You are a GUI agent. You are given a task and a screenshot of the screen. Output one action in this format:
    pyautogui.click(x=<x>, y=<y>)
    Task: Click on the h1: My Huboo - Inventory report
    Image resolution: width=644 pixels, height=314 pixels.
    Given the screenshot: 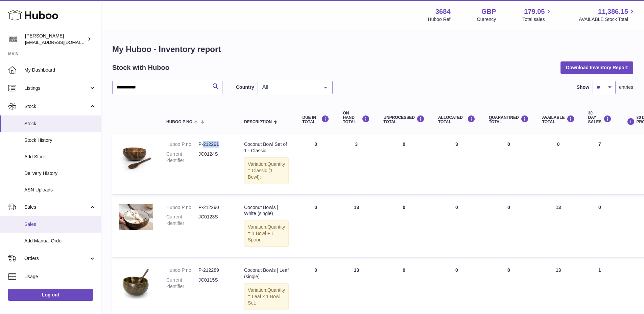 What is the action you would take?
    pyautogui.click(x=373, y=50)
    